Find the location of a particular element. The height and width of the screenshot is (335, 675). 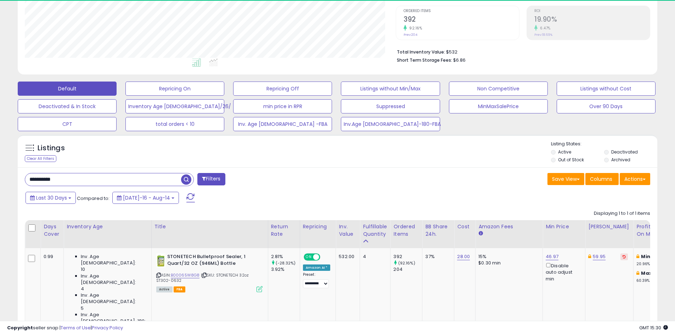

small: Amazon Fees. is located at coordinates (480, 234).